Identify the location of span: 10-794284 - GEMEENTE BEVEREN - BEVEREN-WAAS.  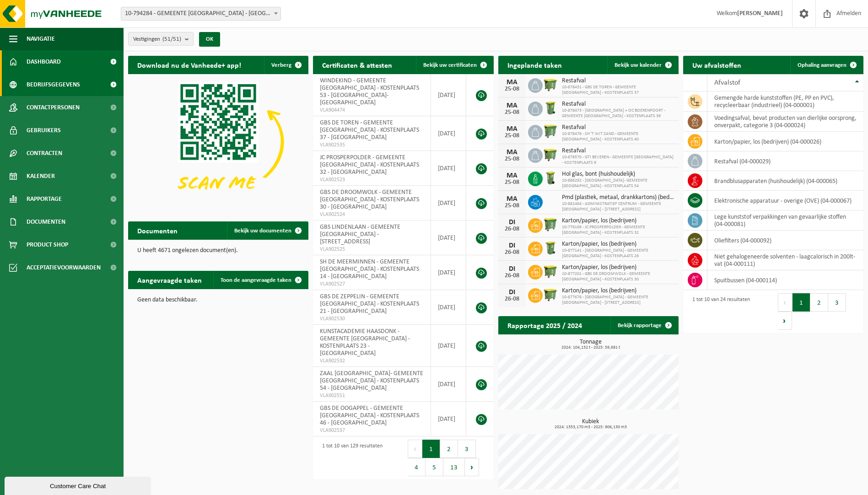
(201, 14).